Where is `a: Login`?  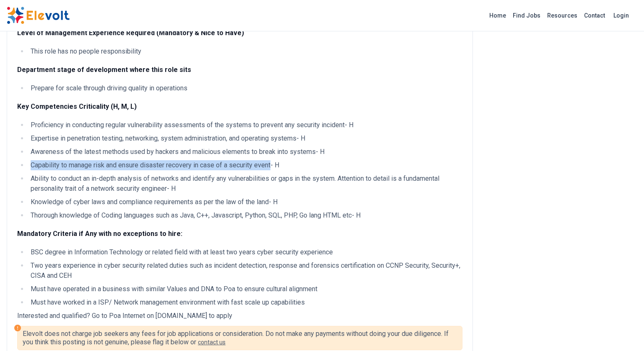
a: Login is located at coordinates (621, 15).